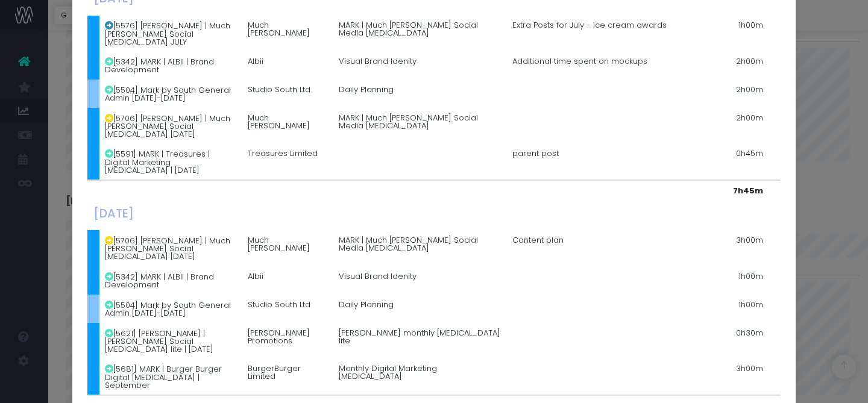 Image resolution: width=868 pixels, height=403 pixels. I want to click on td: 0h30m, so click(742, 341).